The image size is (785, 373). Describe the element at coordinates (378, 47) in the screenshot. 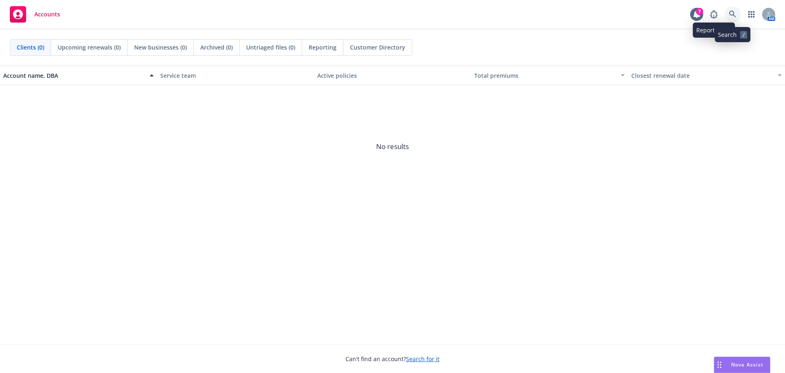

I see `span: Customer Directory` at that location.